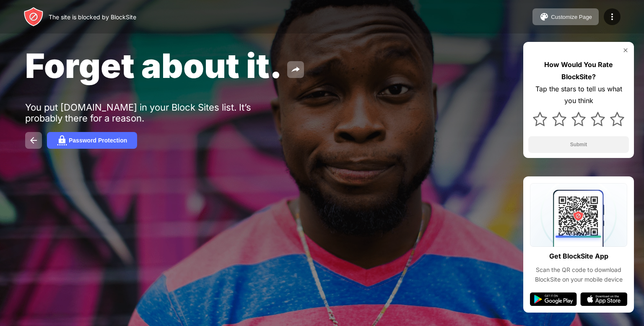  I want to click on div: Password Protection, so click(98, 140).